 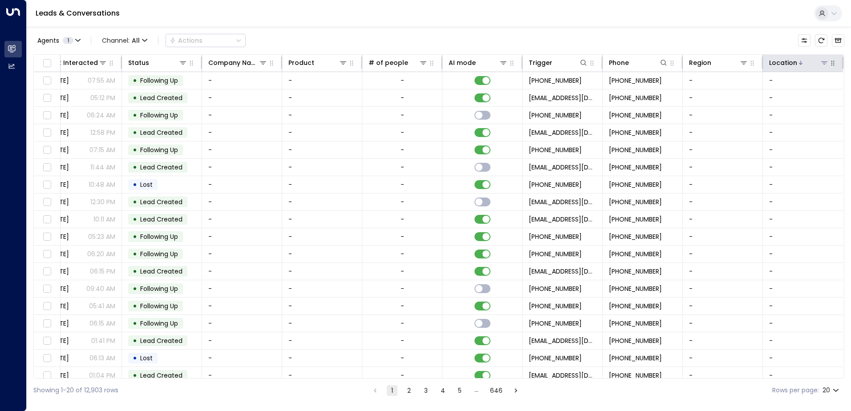 What do you see at coordinates (102, 324) in the screenshot?
I see `p: 06:15 AM` at bounding box center [102, 324].